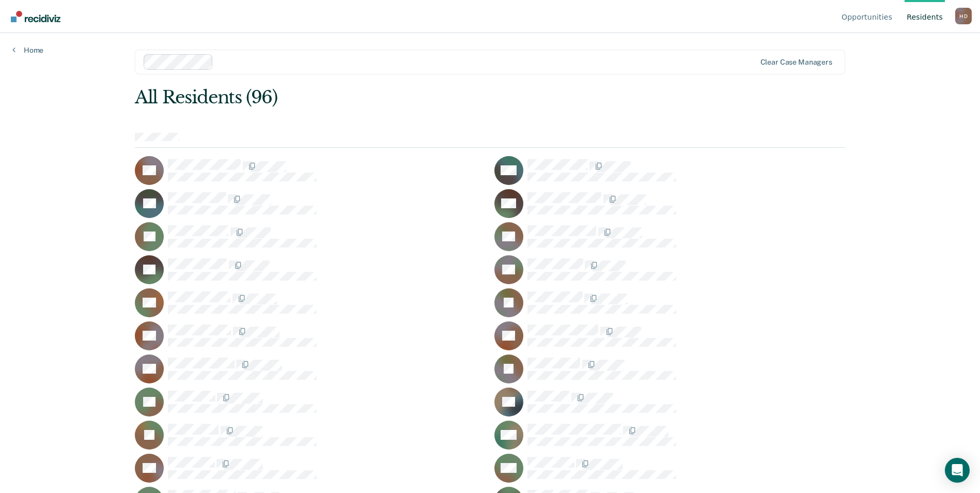 The width and height of the screenshot is (980, 493). Describe the element at coordinates (964, 16) in the screenshot. I see `div: H D` at that location.